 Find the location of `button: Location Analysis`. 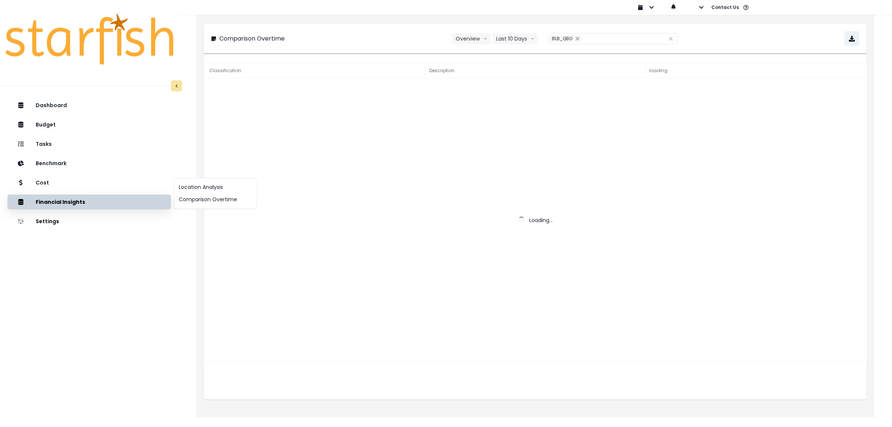

button: Location Analysis is located at coordinates (216, 187).